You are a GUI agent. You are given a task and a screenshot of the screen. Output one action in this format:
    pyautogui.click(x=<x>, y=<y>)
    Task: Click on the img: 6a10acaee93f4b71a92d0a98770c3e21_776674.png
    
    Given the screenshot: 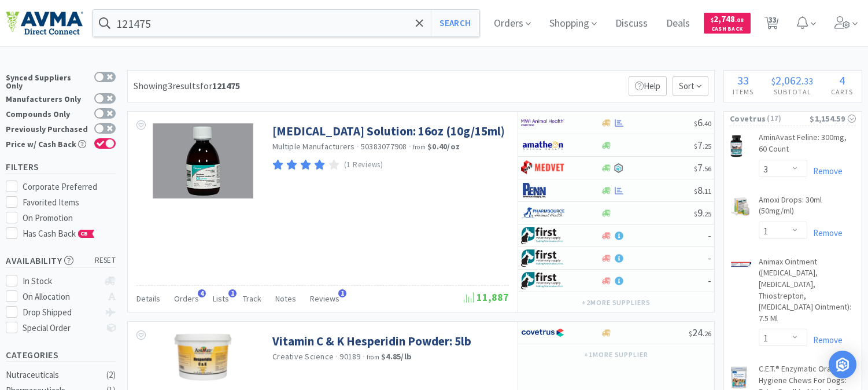 What is the action you would take?
    pyautogui.click(x=202, y=161)
    